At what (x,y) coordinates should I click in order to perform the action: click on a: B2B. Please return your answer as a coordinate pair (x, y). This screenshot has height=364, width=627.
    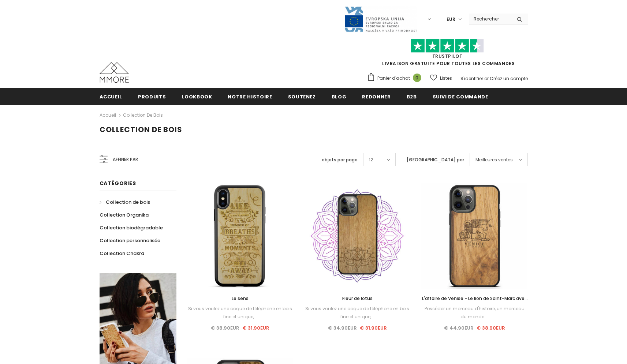
    Looking at the image, I should click on (412, 96).